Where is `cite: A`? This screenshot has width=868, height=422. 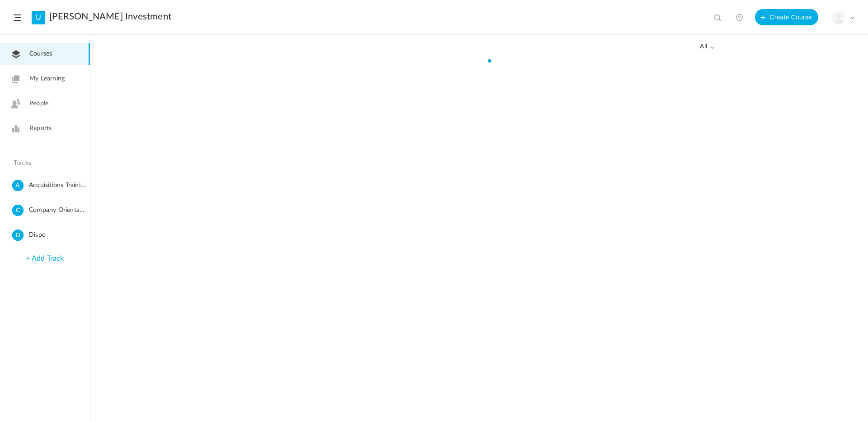
cite: A is located at coordinates (18, 186).